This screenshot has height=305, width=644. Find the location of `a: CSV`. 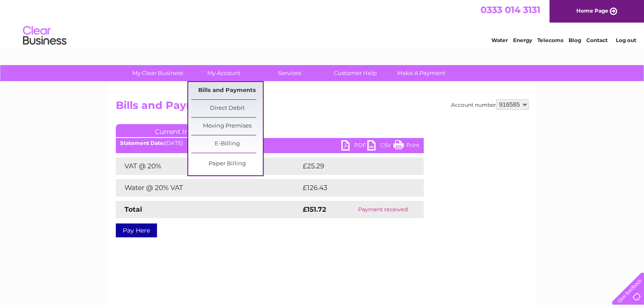

a: CSV is located at coordinates (380, 146).